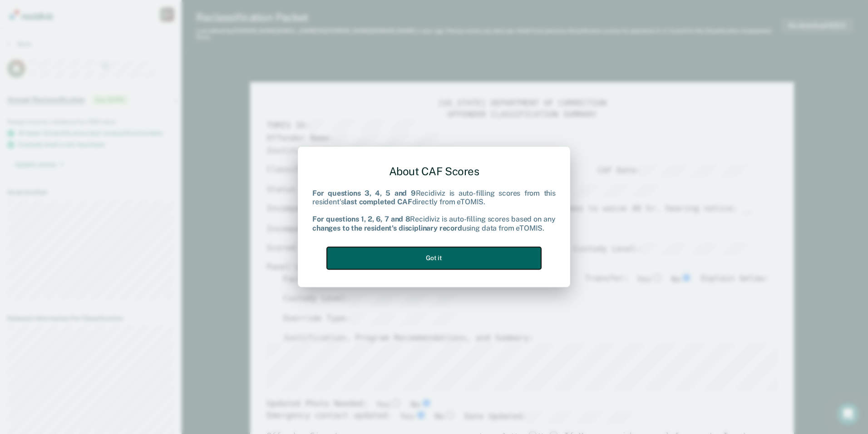  What do you see at coordinates (434, 211) in the screenshot?
I see `div: Recidiviz is auto-filling scores from this resident's directly from eTOMIS. Recidiviz is auto-fil...` at bounding box center [434, 211].